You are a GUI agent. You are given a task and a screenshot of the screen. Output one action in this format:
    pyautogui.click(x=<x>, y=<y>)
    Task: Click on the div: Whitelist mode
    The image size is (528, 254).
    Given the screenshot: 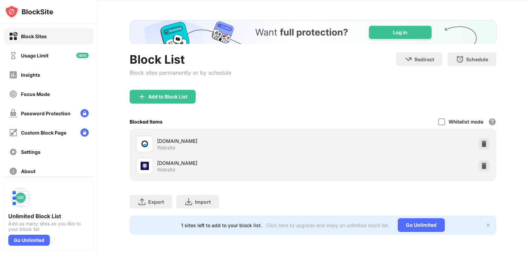 What is the action you would take?
    pyautogui.click(x=466, y=121)
    